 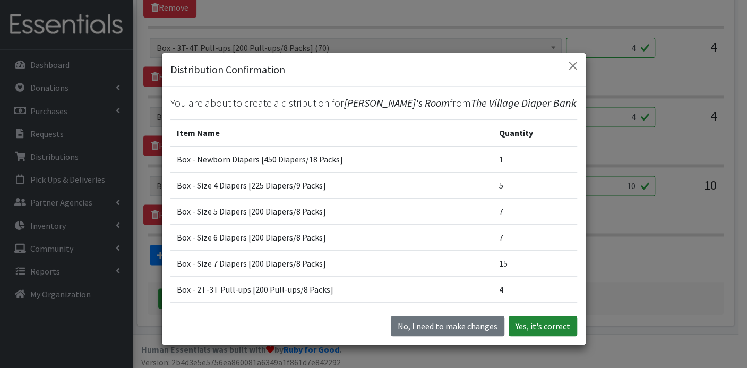 What do you see at coordinates (331, 237) in the screenshot?
I see `td: Box - Size 6 Diapers [200 Diapers/8 Packs]` at bounding box center [331, 237].